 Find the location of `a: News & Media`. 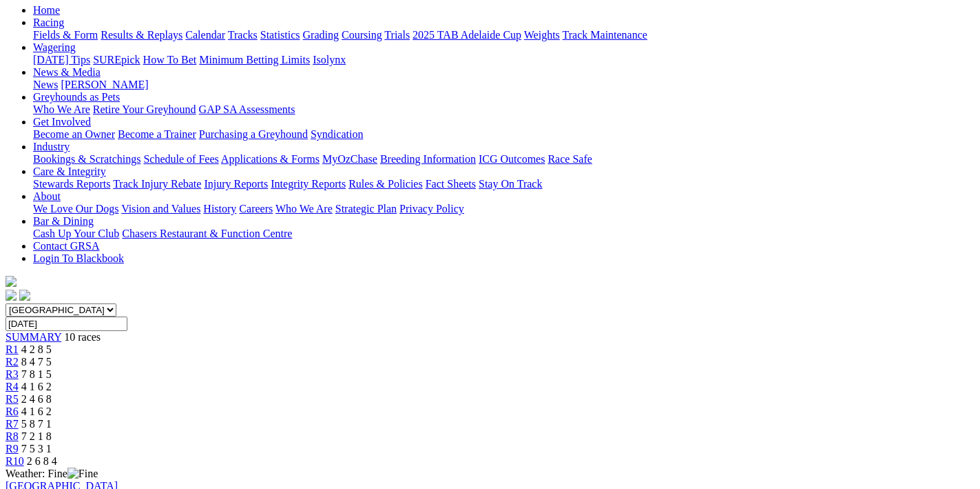

a: News & Media is located at coordinates (66, 72).